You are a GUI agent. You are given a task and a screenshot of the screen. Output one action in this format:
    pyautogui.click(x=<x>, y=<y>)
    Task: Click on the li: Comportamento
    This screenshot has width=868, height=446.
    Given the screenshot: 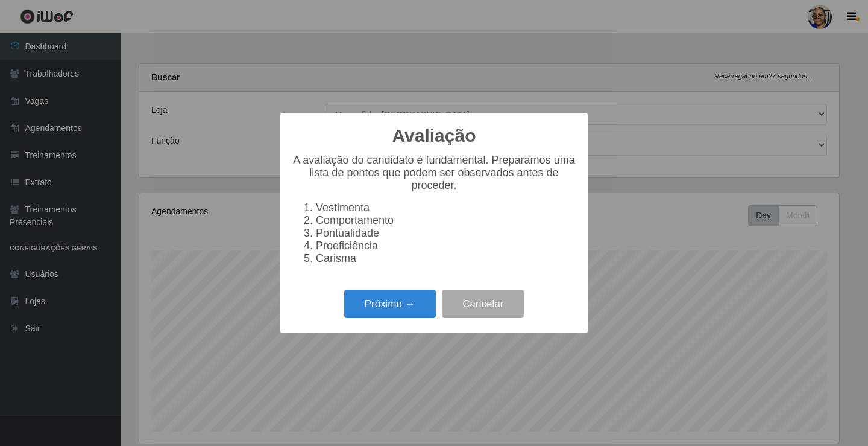 What is the action you would take?
    pyautogui.click(x=446, y=220)
    